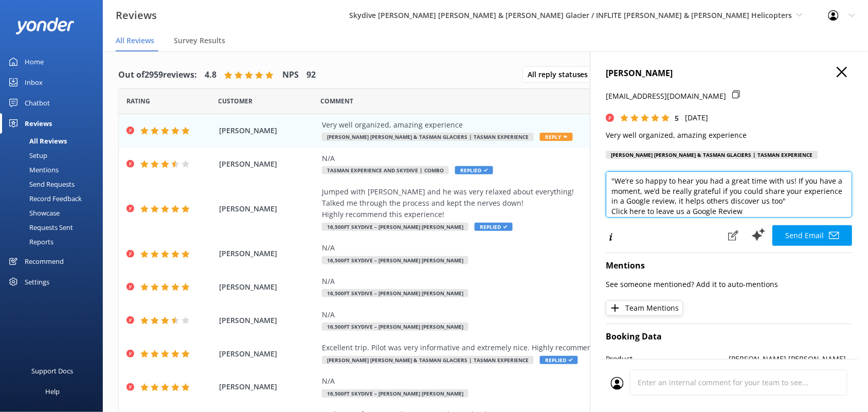 This screenshot has width=868, height=412. Describe the element at coordinates (55, 170) in the screenshot. I see `a: Mentions` at that location.